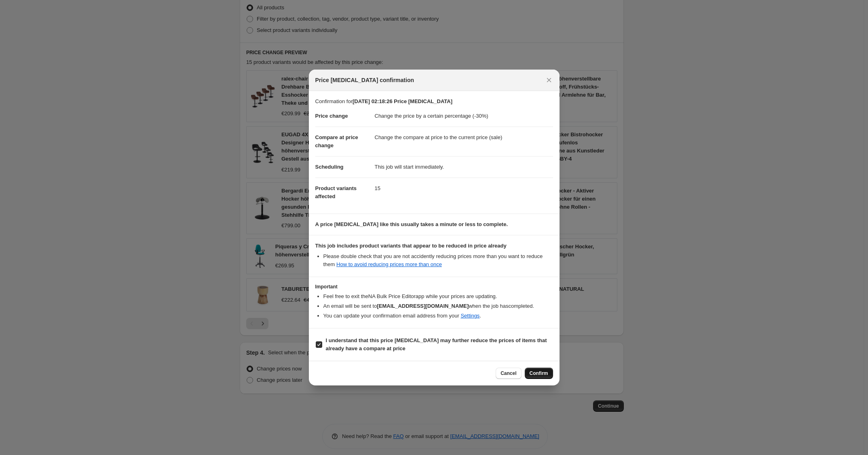  What do you see at coordinates (331, 116) in the screenshot?
I see `span: Price change` at bounding box center [331, 116].